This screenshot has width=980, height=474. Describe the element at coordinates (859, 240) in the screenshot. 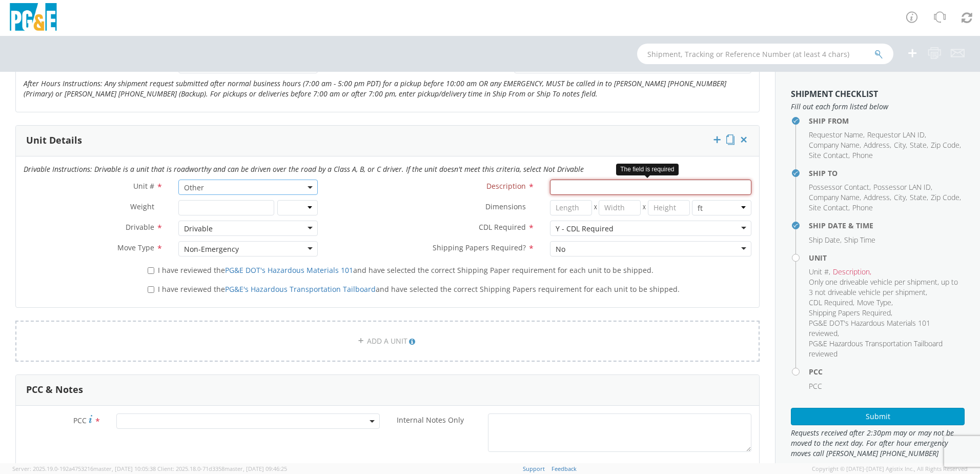

I see `span: Ship Time` at that location.